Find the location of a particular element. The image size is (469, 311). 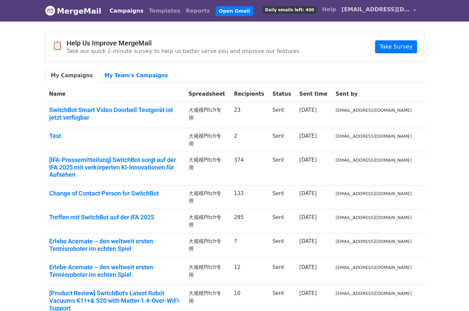

td: 23 is located at coordinates (249, 115).